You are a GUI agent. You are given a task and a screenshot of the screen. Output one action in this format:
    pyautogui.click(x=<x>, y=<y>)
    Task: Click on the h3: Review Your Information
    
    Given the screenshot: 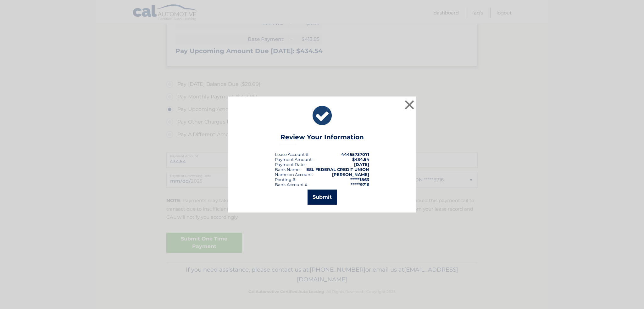 What is the action you would take?
    pyautogui.click(x=322, y=139)
    